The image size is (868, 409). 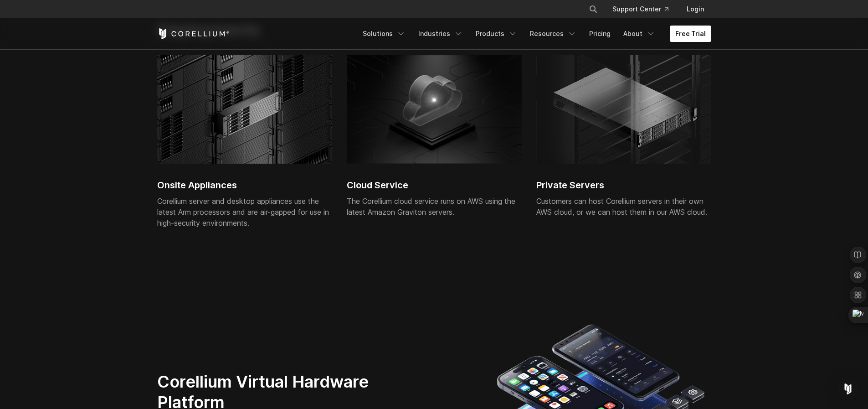 I want to click on h2: Onsite Appliances, so click(x=245, y=185).